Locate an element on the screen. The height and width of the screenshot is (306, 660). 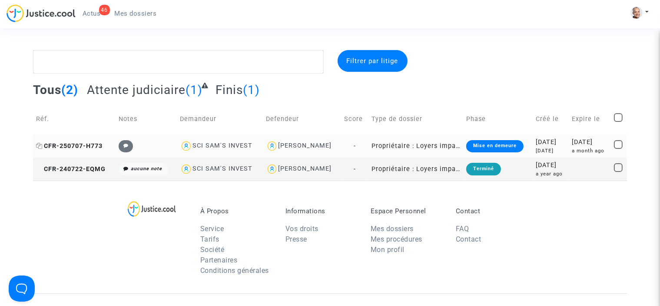
td: Type de dossier is located at coordinates (416, 119).